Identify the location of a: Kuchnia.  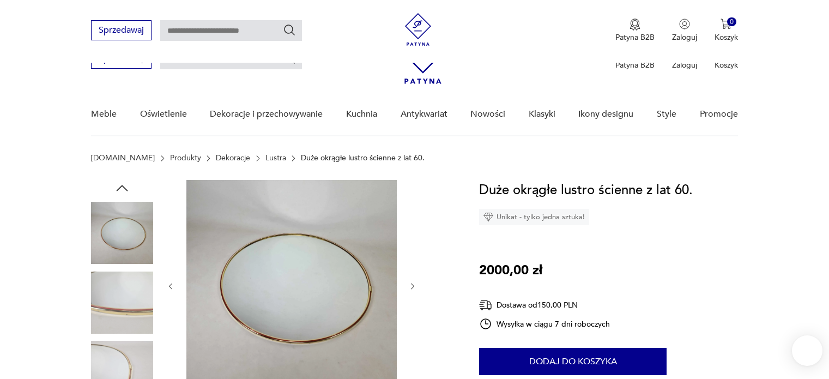
(361, 114).